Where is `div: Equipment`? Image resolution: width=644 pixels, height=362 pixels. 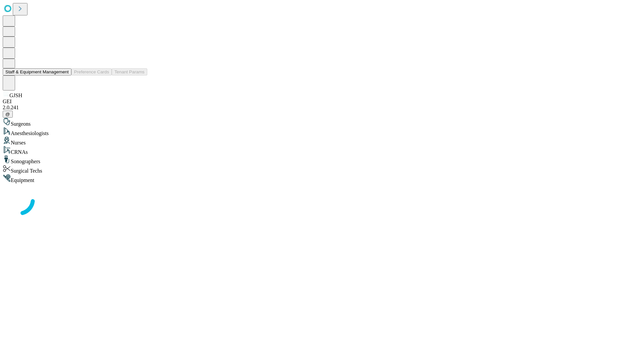
div: Equipment is located at coordinates (322, 179).